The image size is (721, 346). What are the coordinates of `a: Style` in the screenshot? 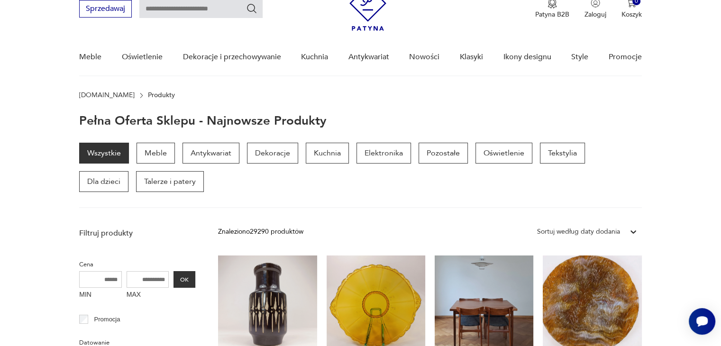 It's located at (580, 57).